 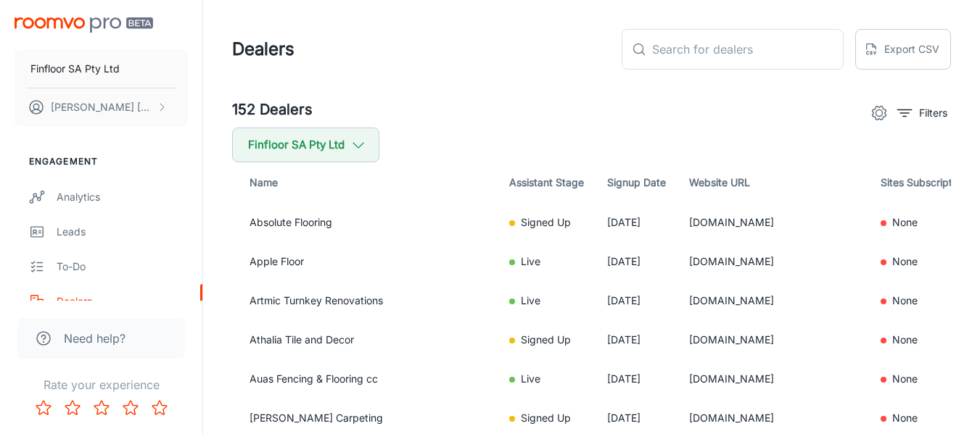 What do you see at coordinates (636, 183) in the screenshot?
I see `th: Signup Date` at bounding box center [636, 183].